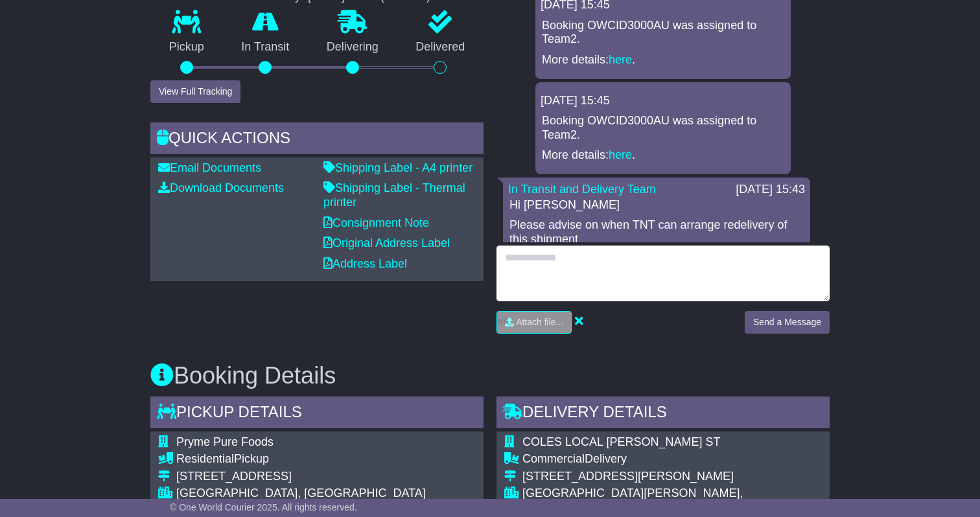 This screenshot has height=517, width=980. Describe the element at coordinates (301, 459) in the screenshot. I see `div: Pickup` at that location.